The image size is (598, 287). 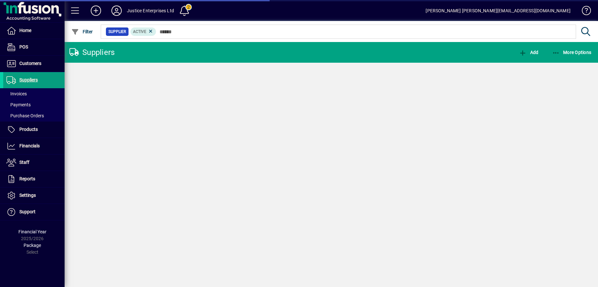 I want to click on a: Products, so click(x=34, y=130).